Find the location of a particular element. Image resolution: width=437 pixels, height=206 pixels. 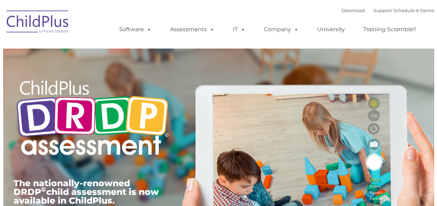

img: Copyright - DRDP Logo Light is located at coordinates (92, 119).